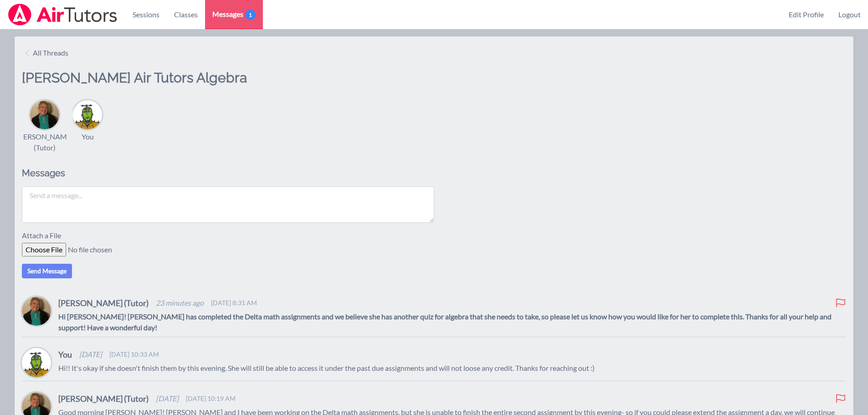 The image size is (868, 415). I want to click on span: All Threads, so click(50, 53).